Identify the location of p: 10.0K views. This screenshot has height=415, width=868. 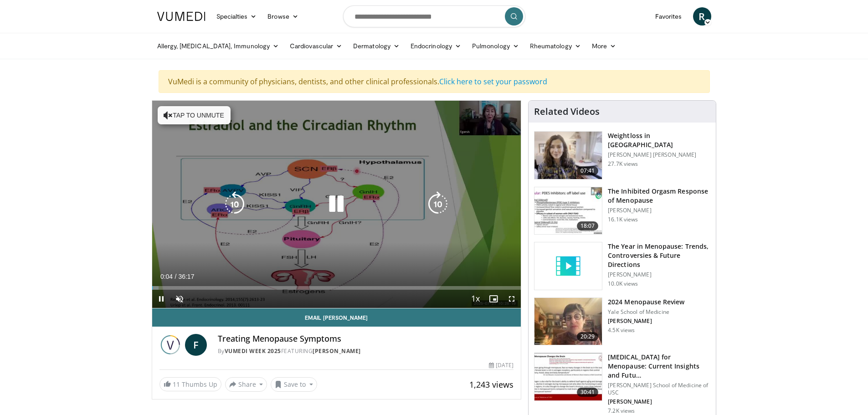
(623, 284).